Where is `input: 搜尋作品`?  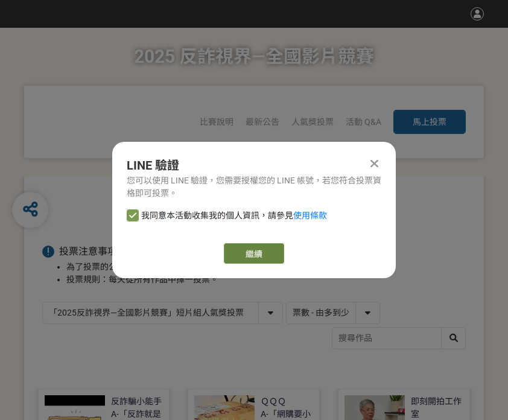
input: 搜尋作品 is located at coordinates (399, 337).